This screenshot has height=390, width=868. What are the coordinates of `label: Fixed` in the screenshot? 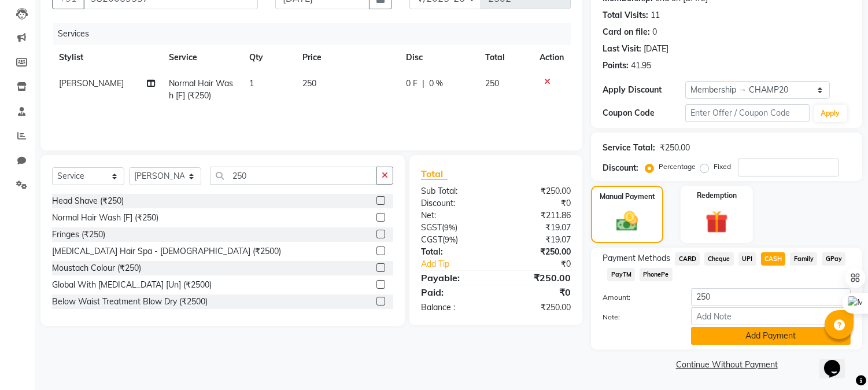 It's located at (723, 167).